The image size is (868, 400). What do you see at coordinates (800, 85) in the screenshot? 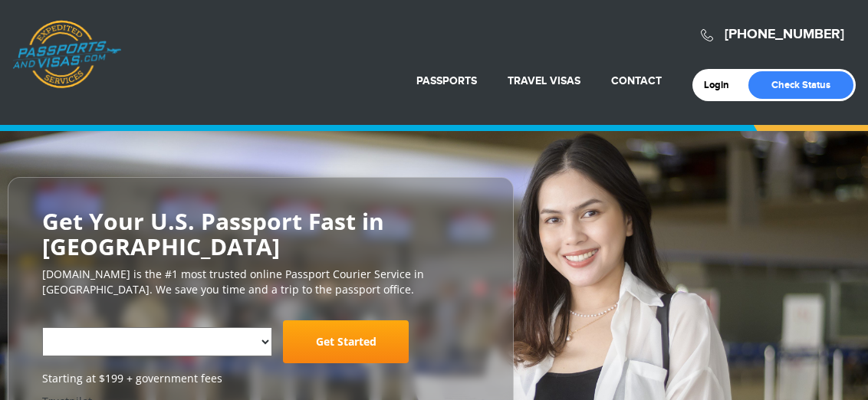
I see `a: Check Status` at bounding box center [800, 85].